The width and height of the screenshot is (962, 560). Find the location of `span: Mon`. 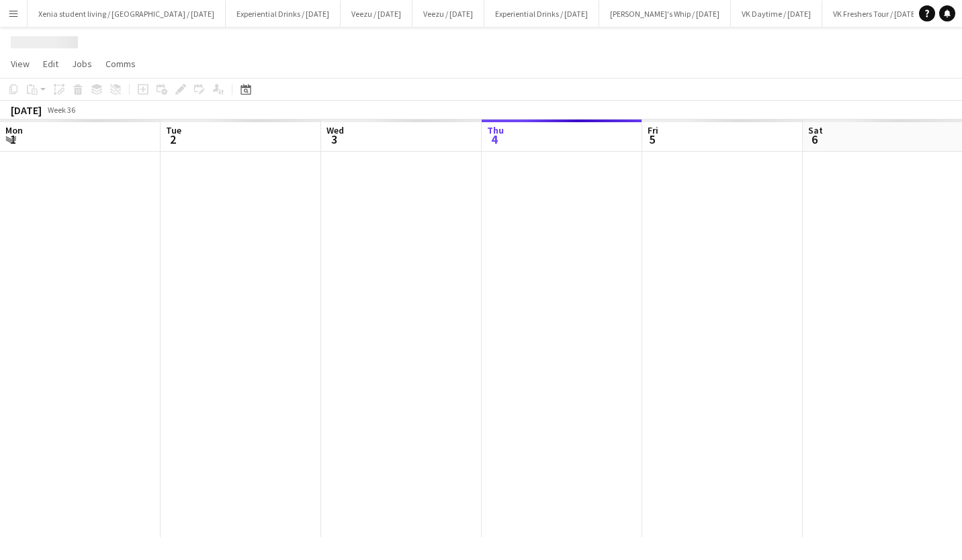

span: Mon is located at coordinates (14, 131).